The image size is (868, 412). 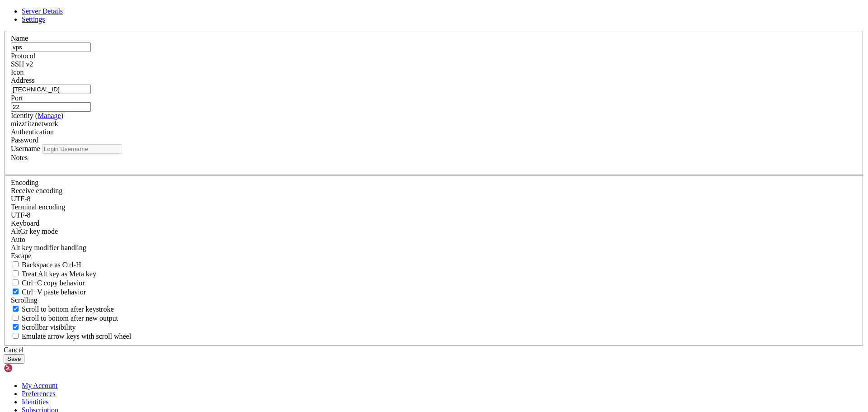 What do you see at coordinates (42, 11) in the screenshot?
I see `a: Server Details` at bounding box center [42, 11].